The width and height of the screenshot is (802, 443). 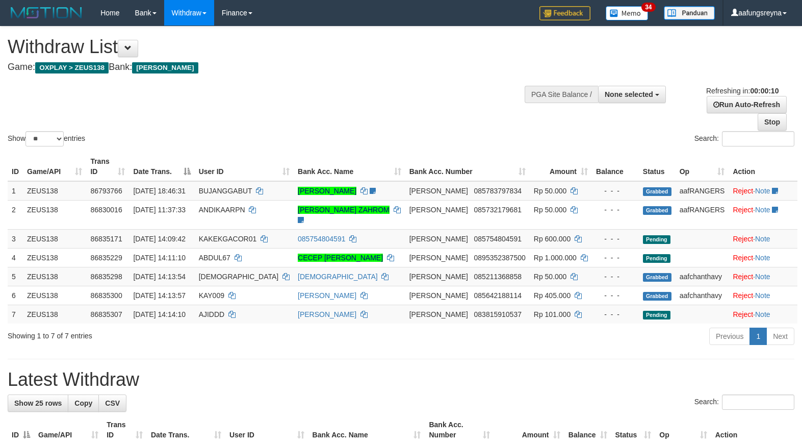 What do you see at coordinates (112, 403) in the screenshot?
I see `a: CSV` at bounding box center [112, 403].